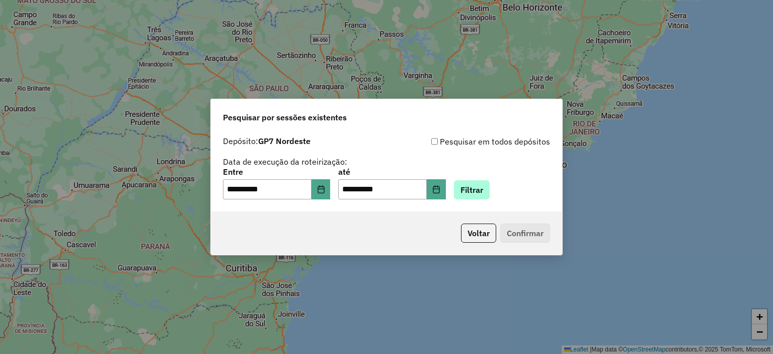  Describe the element at coordinates (472, 190) in the screenshot. I see `button: Filtrar` at that location.